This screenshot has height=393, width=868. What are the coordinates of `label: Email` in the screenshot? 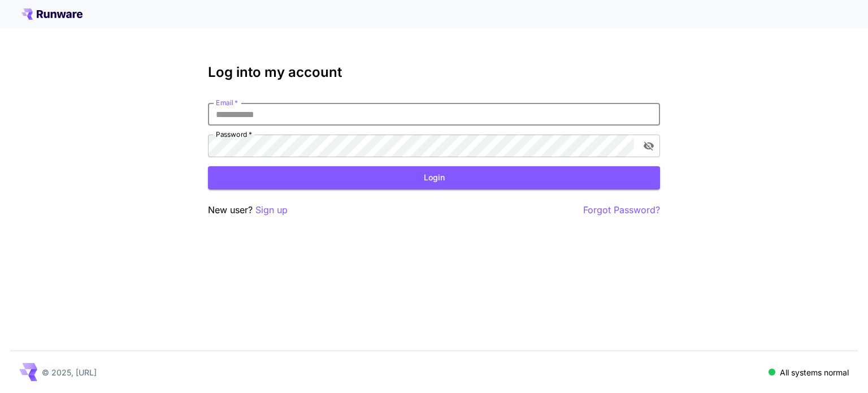 It's located at (226, 102).